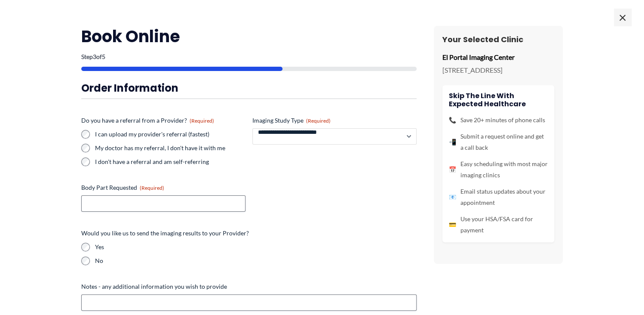 Image resolution: width=644 pixels, height=315 pixels. I want to click on p: Step of, so click(249, 57).